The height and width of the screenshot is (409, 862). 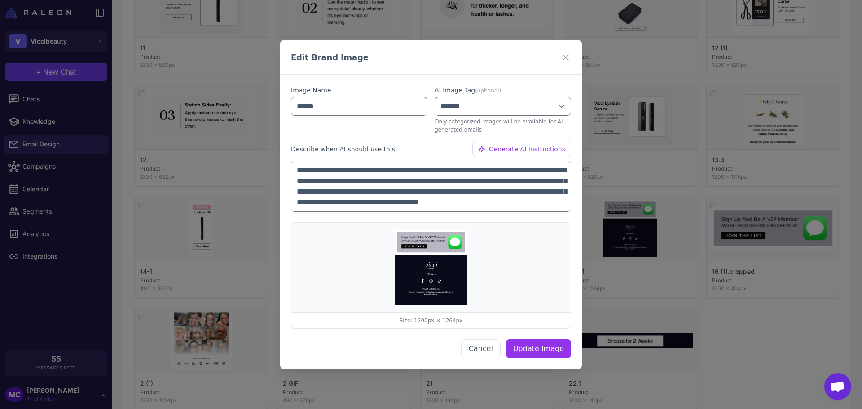 What do you see at coordinates (538, 349) in the screenshot?
I see `button: Update Image` at bounding box center [538, 349].